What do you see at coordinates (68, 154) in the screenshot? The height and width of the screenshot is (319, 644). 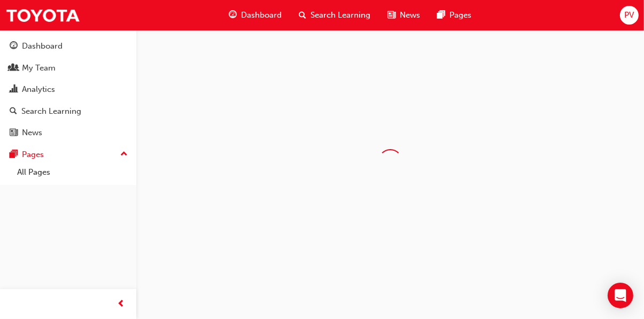 I see `button: Pages` at bounding box center [68, 154].